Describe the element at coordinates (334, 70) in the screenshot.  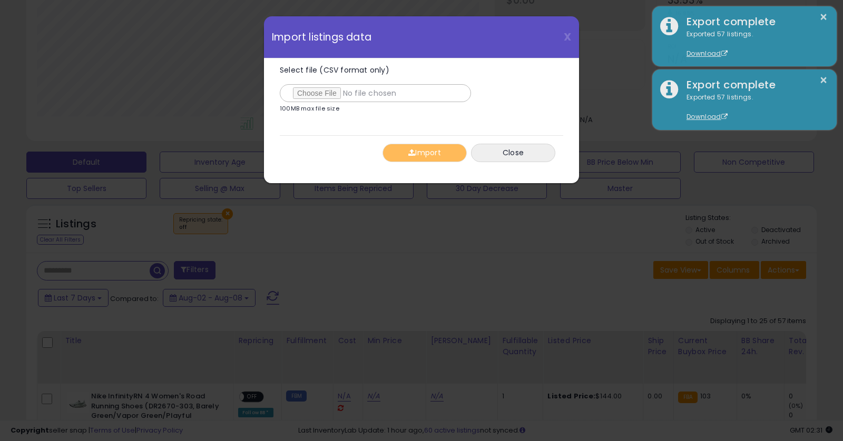
I see `span: Select file (CSV format only)` at that location.